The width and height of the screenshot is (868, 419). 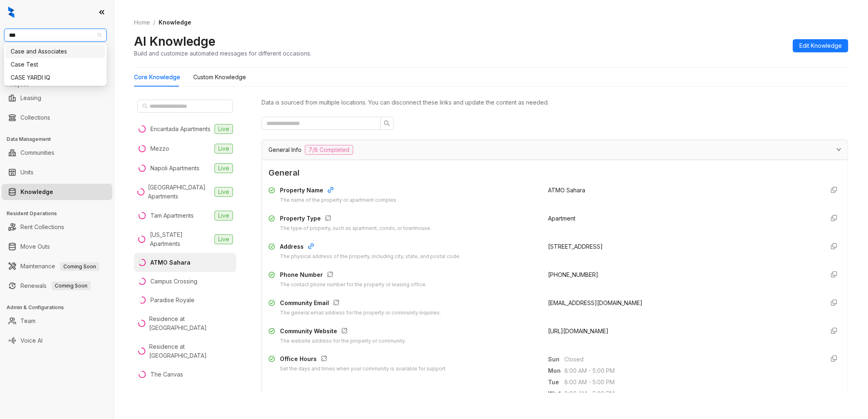 What do you see at coordinates (180, 129) in the screenshot?
I see `div: Encantada Apartments` at bounding box center [180, 129].